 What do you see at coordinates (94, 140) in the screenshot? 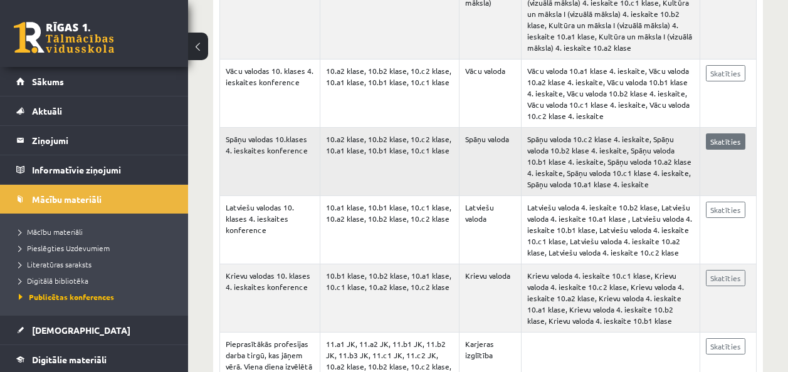
I see `a: Ziņojumi` at bounding box center [94, 140].